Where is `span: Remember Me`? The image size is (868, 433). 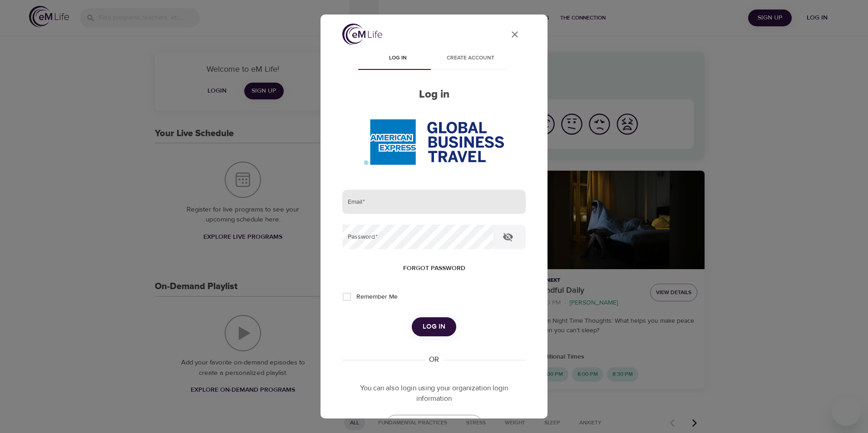 span: Remember Me is located at coordinates (376, 297).